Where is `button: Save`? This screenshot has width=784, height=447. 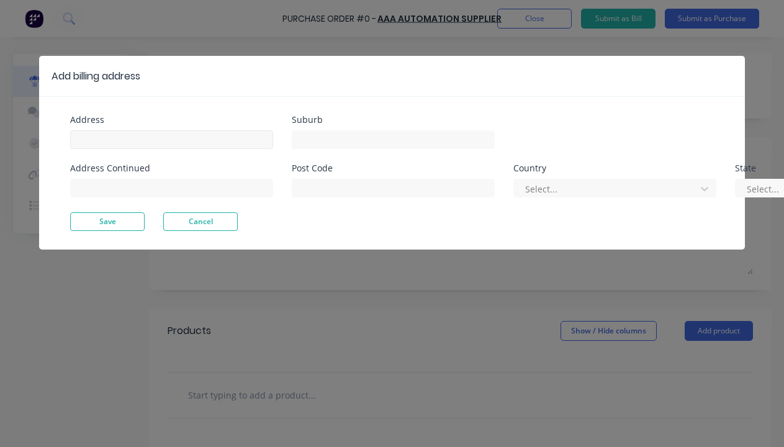
button: Save is located at coordinates (107, 222).